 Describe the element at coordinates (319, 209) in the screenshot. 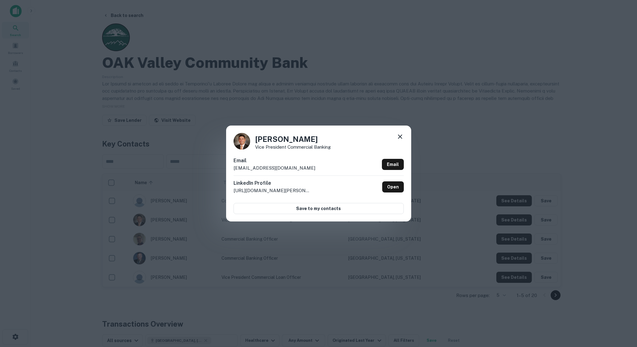

I see `button: Save to my contacts` at that location.